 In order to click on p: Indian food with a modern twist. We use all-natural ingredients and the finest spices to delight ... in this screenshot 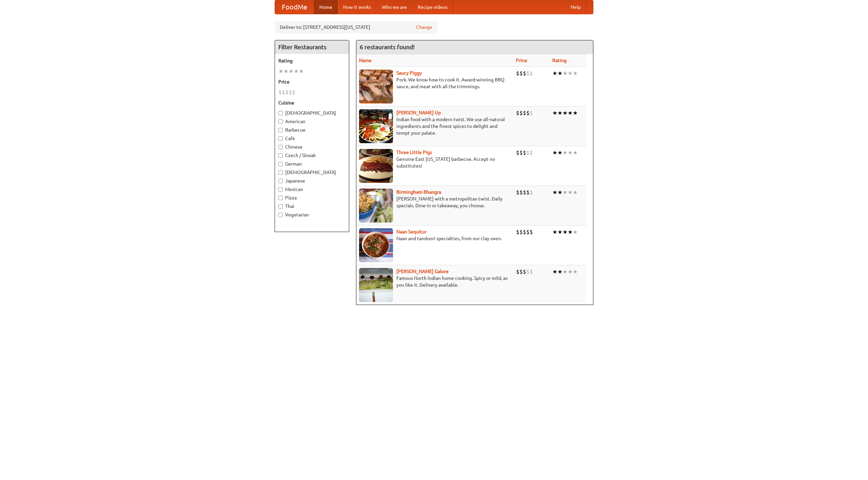, I will do `click(435, 126)`.